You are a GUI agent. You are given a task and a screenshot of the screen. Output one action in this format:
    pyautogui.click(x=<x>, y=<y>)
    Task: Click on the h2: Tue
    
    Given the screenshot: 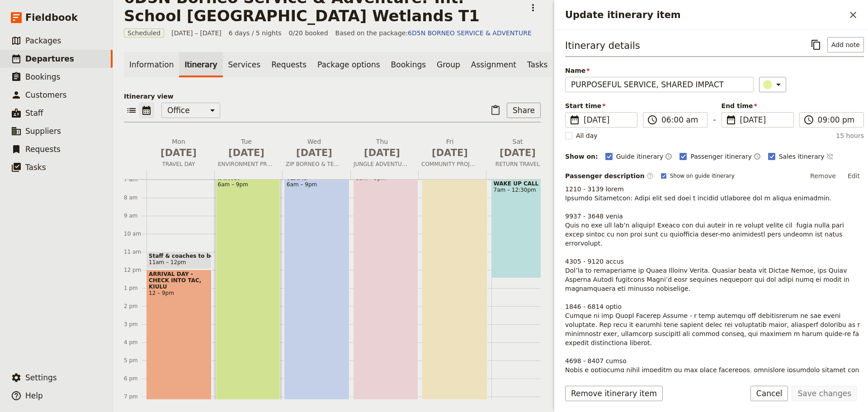 What is the action you would take?
    pyautogui.click(x=247, y=148)
    